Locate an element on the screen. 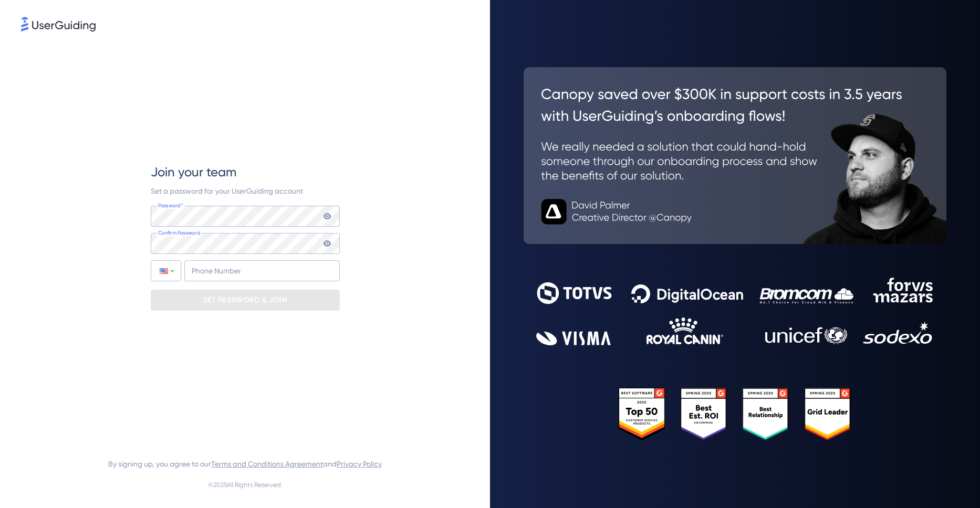  img: 25303e33045975176eb484905ab012ff.svg is located at coordinates (734, 414).